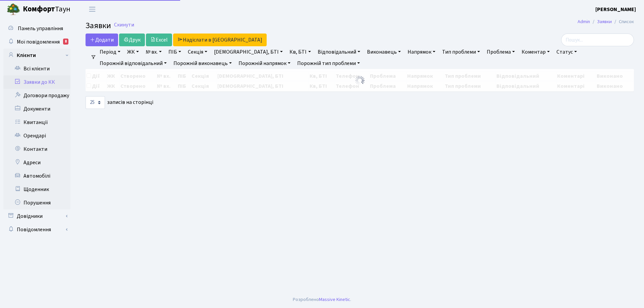 This screenshot has width=644, height=308. I want to click on a: Відповідальний, so click(339, 52).